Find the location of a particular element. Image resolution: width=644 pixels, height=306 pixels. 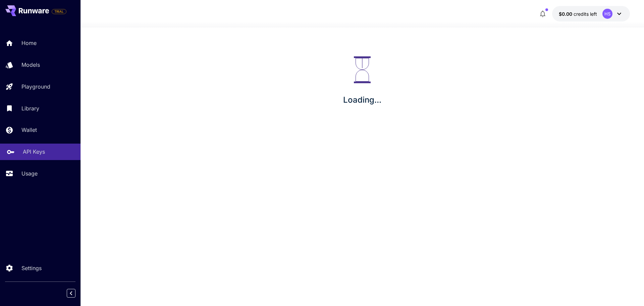

p: Loading... is located at coordinates (362, 100).